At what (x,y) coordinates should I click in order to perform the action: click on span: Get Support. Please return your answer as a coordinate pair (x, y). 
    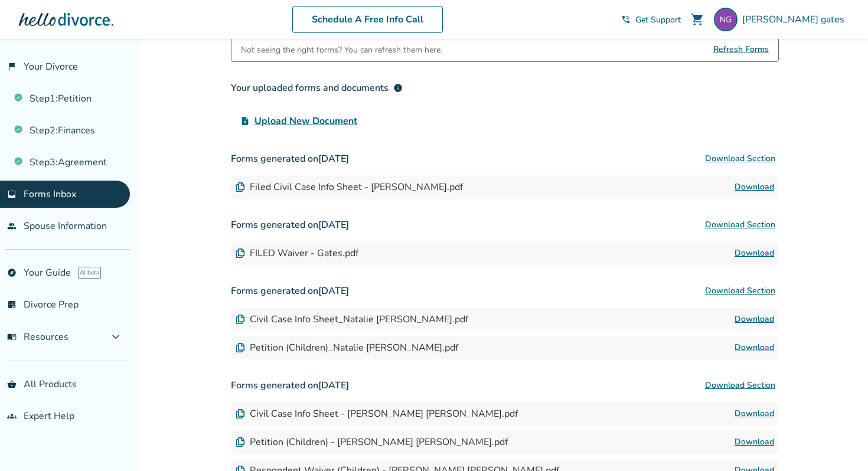
    Looking at the image, I should click on (658, 19).